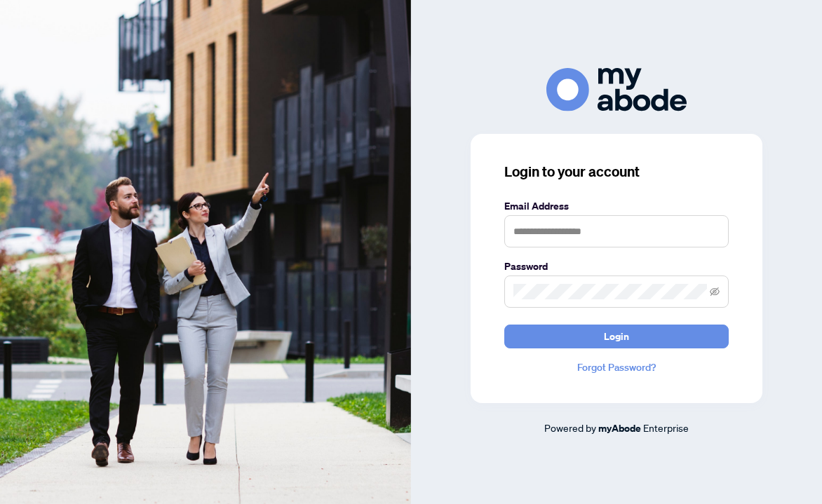 This screenshot has width=822, height=504. Describe the element at coordinates (616, 267) in the screenshot. I see `label: Password` at that location.